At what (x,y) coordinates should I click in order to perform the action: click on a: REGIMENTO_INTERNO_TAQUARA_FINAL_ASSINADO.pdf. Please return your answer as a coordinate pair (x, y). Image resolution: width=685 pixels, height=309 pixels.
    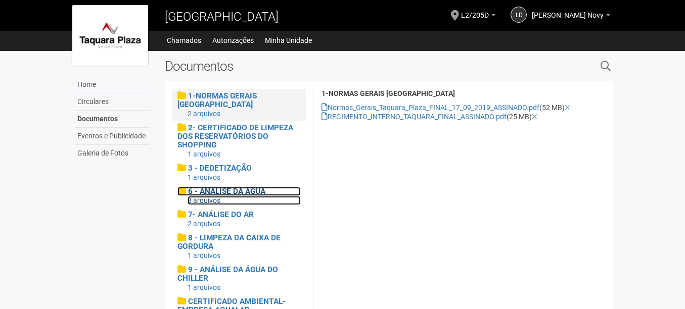
    Looking at the image, I should click on (414, 117).